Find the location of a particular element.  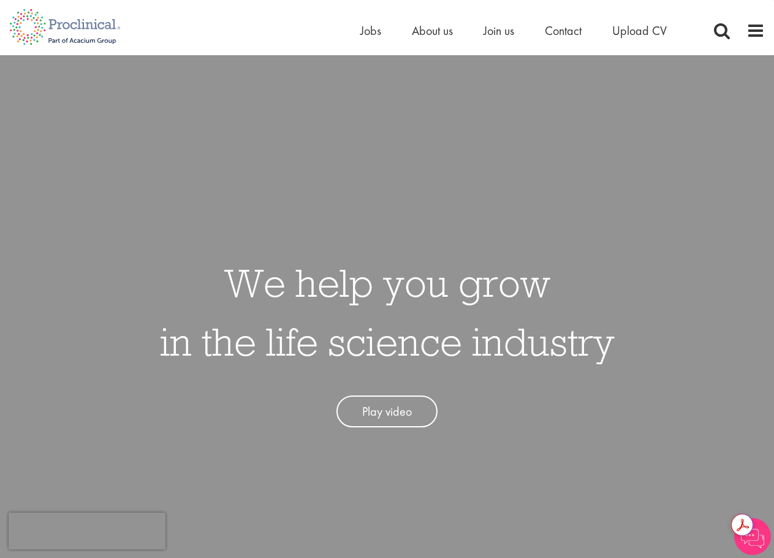

h1: We help you grow in the life science industry is located at coordinates (387, 312).